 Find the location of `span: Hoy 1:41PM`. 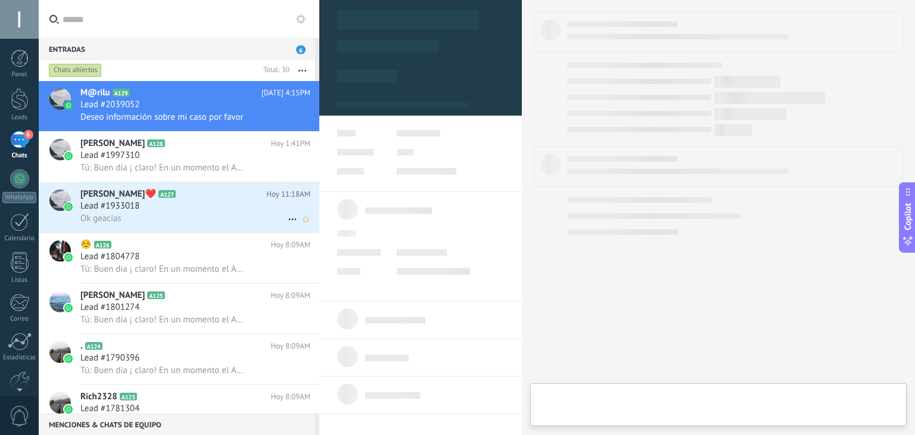

span: Hoy 1:41PM is located at coordinates (291, 144).